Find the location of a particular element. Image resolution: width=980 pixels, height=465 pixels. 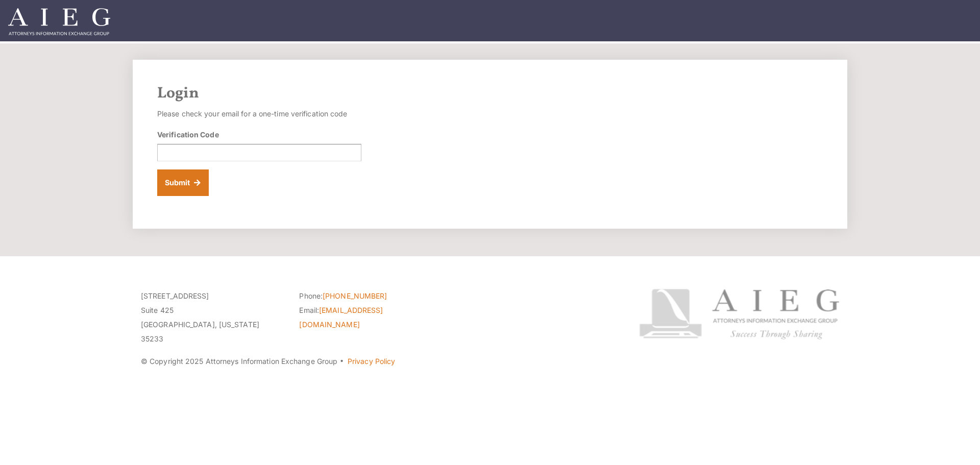

img: Attorneys Information Exchange Group logo is located at coordinates (739, 314).